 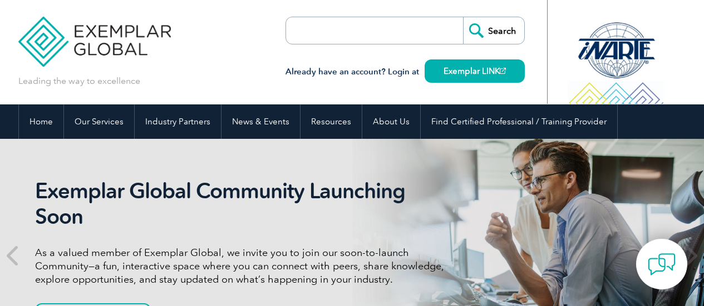 What do you see at coordinates (41, 122) in the screenshot?
I see `a: Home` at bounding box center [41, 122].